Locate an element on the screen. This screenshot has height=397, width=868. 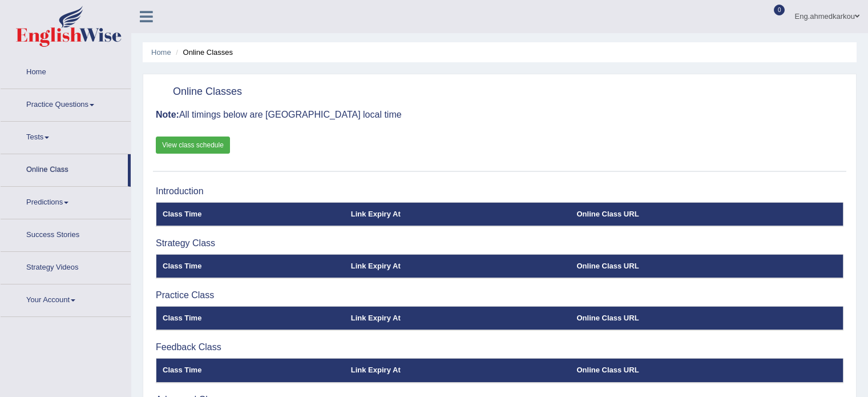
b: Note: is located at coordinates (167, 114).